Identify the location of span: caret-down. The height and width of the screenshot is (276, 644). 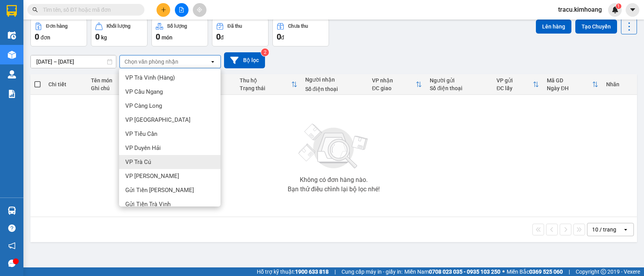
(633, 10).